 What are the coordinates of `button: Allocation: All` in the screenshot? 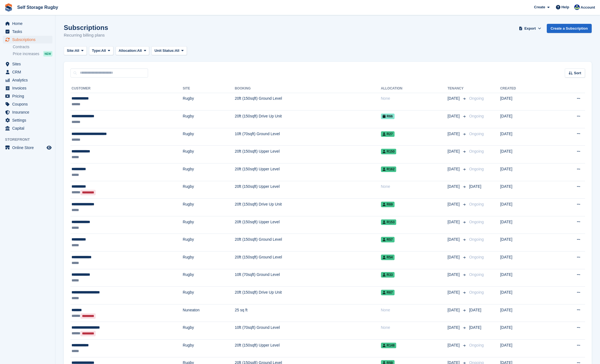 It's located at (133, 51).